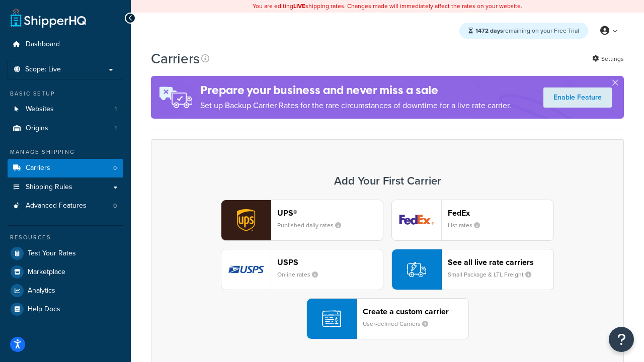 The image size is (644, 362). I want to click on div: Resources, so click(66, 238).